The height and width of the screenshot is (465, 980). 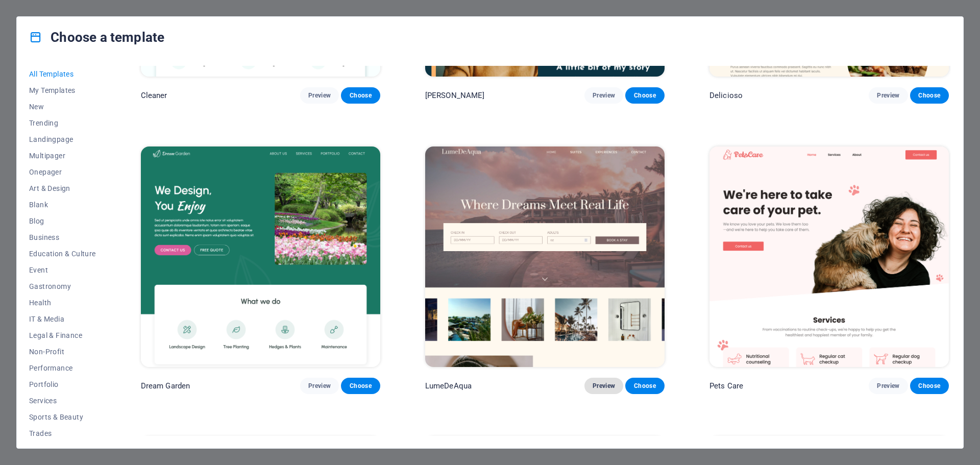 I want to click on span: Blog, so click(x=62, y=221).